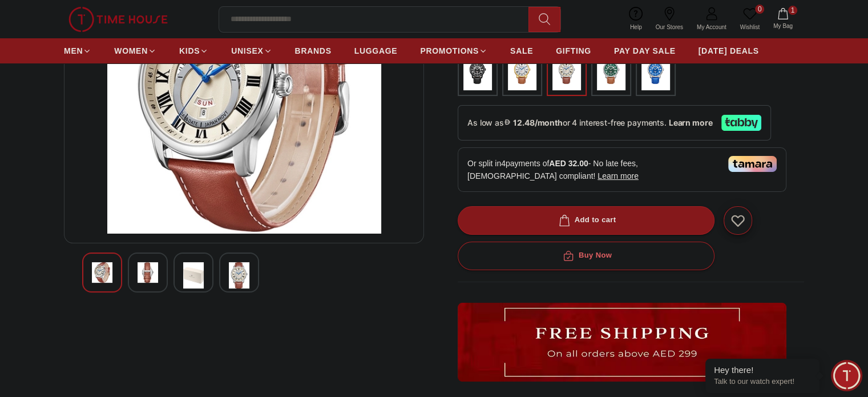 The image size is (868, 397). What do you see at coordinates (762, 382) in the screenshot?
I see `p: Talk to our watch expert!` at bounding box center [762, 382].